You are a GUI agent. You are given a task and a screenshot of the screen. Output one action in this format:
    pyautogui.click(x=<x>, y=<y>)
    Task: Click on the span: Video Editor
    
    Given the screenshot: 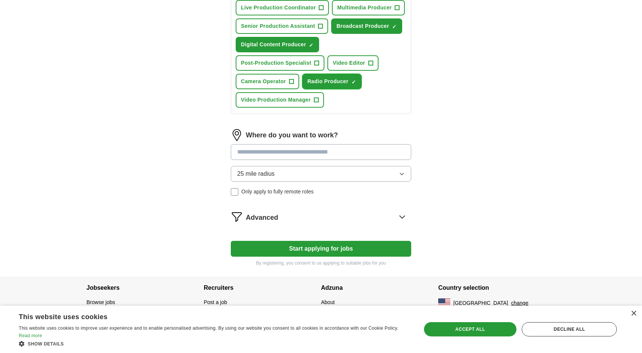 What is the action you would take?
    pyautogui.click(x=349, y=63)
    